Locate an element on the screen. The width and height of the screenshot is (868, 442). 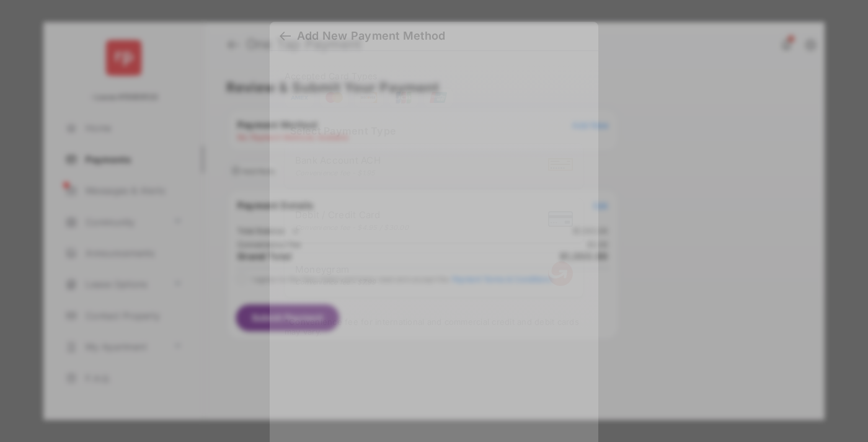
div: Convenience fee - $1.95 is located at coordinates (338, 173).